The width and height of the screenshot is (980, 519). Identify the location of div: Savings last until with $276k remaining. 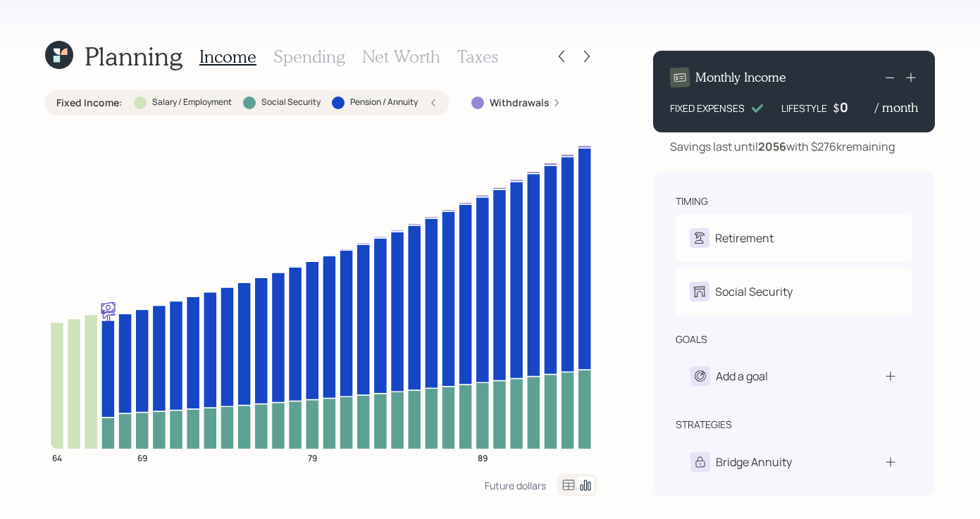
(782, 147).